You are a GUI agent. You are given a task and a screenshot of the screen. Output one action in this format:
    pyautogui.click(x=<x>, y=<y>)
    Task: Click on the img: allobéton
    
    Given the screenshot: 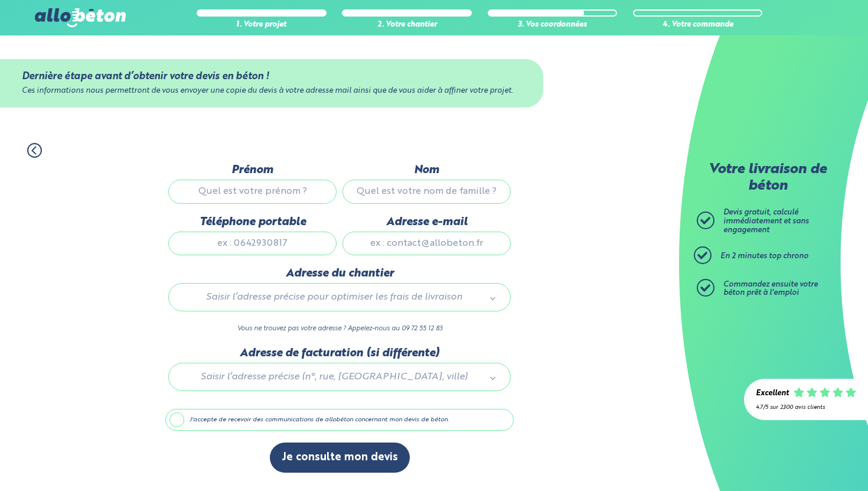 What is the action you would take?
    pyautogui.click(x=80, y=17)
    